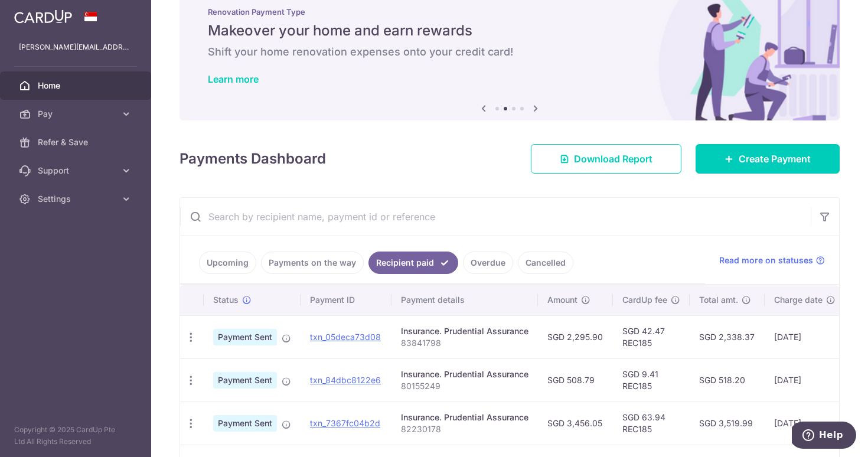 Image resolution: width=868 pixels, height=457 pixels. Describe the element at coordinates (345, 423) in the screenshot. I see `a: txn_7367fc04b2d` at that location.